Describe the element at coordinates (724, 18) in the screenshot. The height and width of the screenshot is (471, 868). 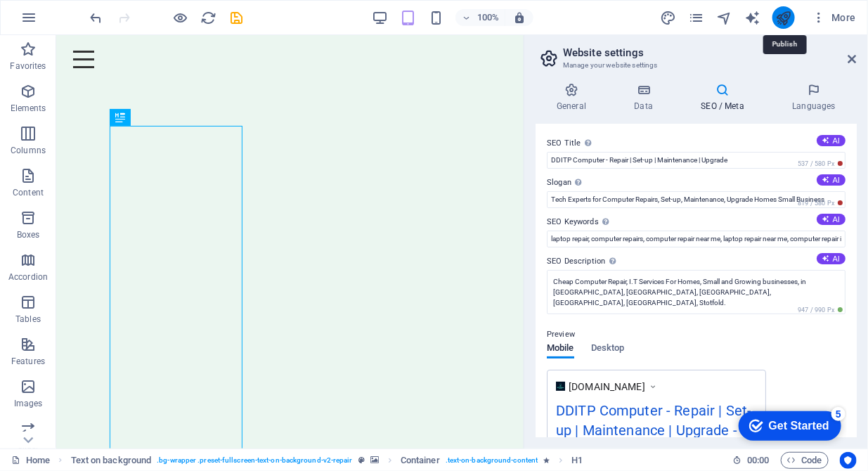
I see `i: Navigator` at that location.